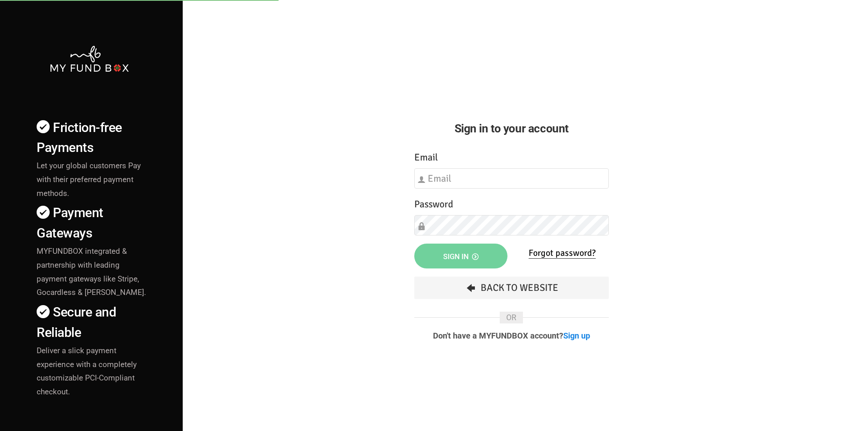 Image resolution: width=868 pixels, height=431 pixels. Describe the element at coordinates (512, 335) in the screenshot. I see `p: Don't have a MYFUNDBOX account?` at that location.